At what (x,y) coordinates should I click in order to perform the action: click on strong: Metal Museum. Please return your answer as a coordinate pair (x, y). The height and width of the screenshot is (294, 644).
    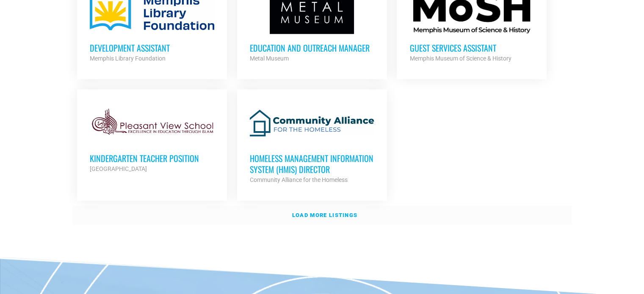
    Looking at the image, I should click on (269, 58).